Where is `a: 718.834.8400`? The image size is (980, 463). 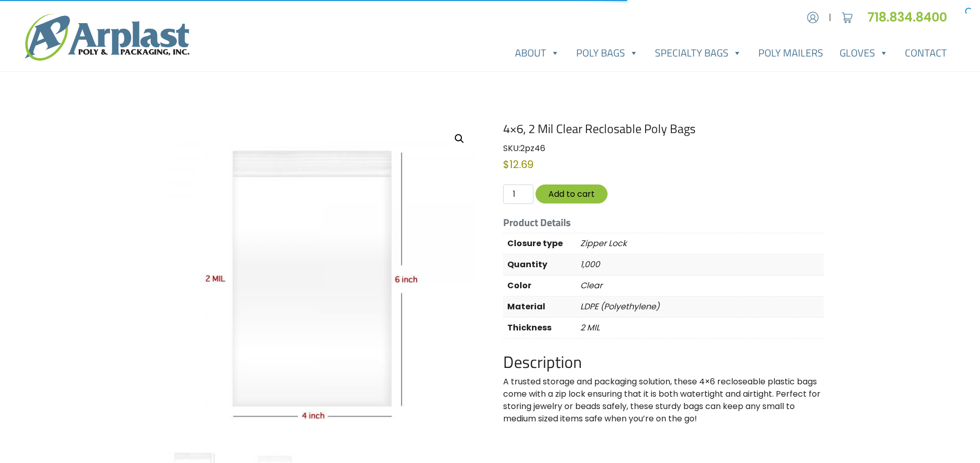
a: 718.834.8400 is located at coordinates (911, 17).